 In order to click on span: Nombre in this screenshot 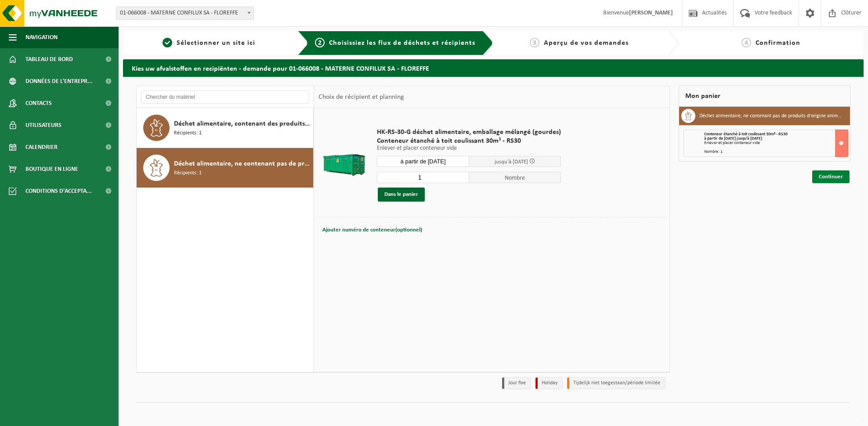, I will do `click(516, 178)`.